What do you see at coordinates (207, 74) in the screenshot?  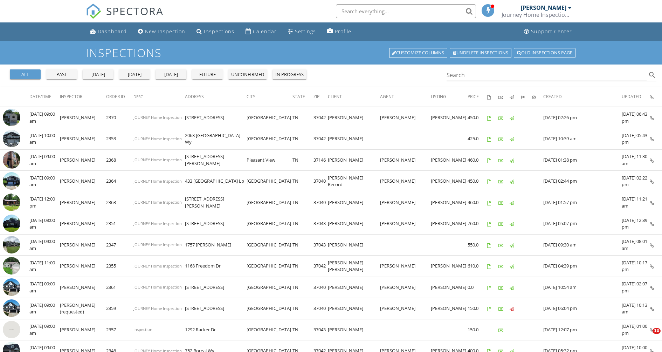 I see `button: future` at bounding box center [207, 74].